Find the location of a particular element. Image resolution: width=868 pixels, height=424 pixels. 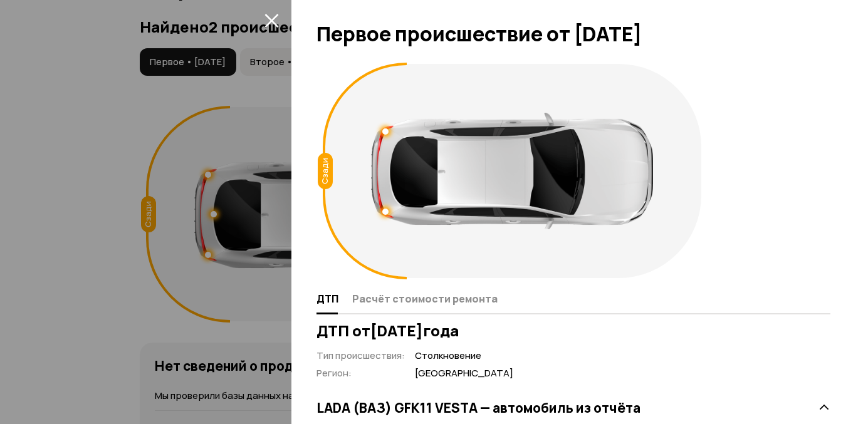

h3: LADA (ВАЗ) GFK11 VESTA — автомобиль из отчёта is located at coordinates (478, 408).